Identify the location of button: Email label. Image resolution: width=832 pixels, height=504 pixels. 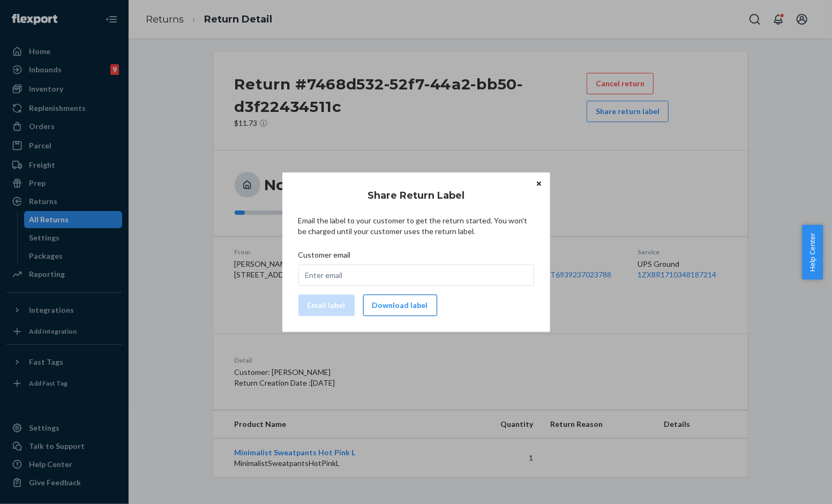
(326, 305).